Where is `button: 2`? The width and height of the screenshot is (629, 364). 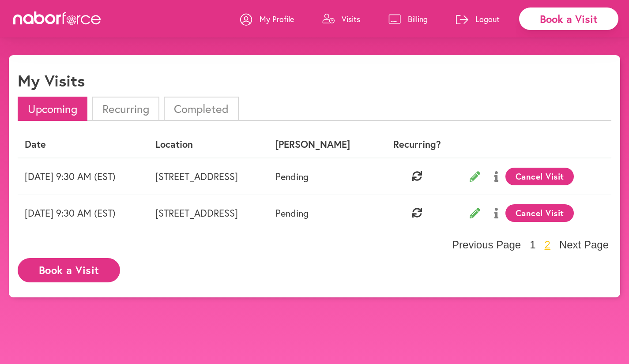
button: 2 is located at coordinates (547, 245).